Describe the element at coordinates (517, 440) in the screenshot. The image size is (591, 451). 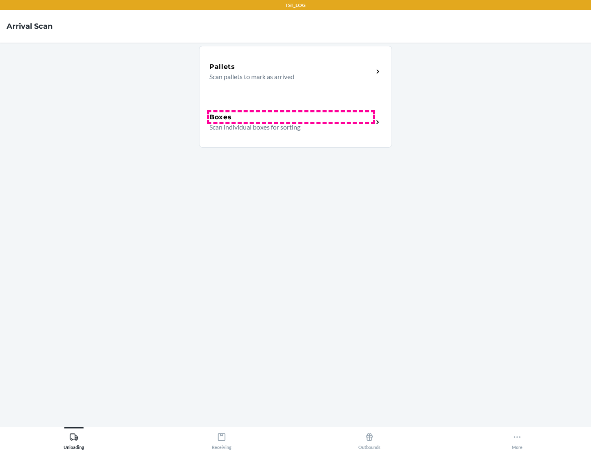
I see `div: More` at that location.